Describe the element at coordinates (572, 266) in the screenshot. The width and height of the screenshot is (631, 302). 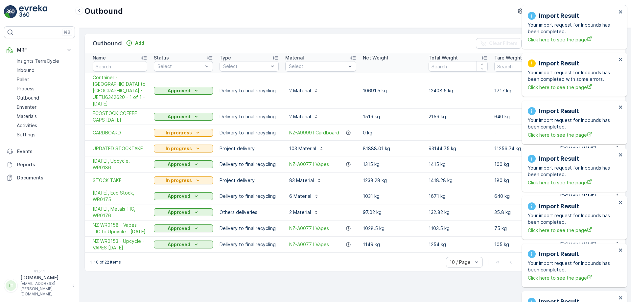
I see `p: Your import request for Inbounds has been completed.` at that location.